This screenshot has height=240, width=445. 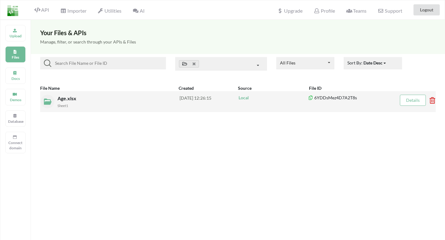 What do you see at coordinates (15, 79) in the screenshot?
I see `p: Docs` at bounding box center [15, 79].